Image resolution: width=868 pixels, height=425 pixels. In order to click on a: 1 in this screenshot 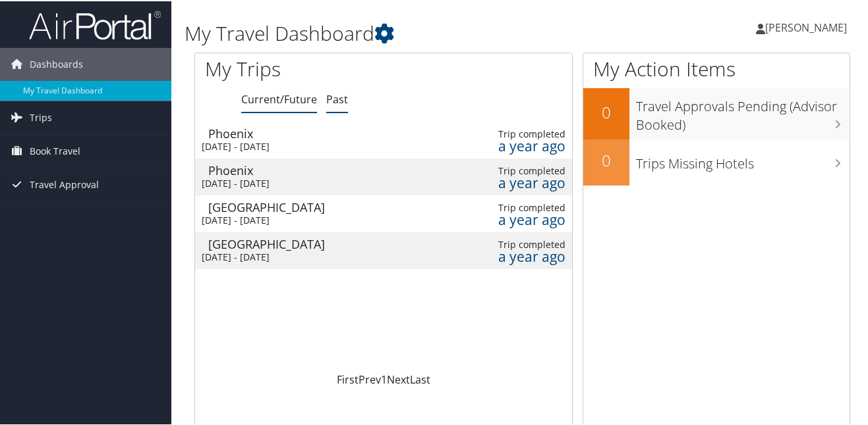, I will do `click(383, 378)`.